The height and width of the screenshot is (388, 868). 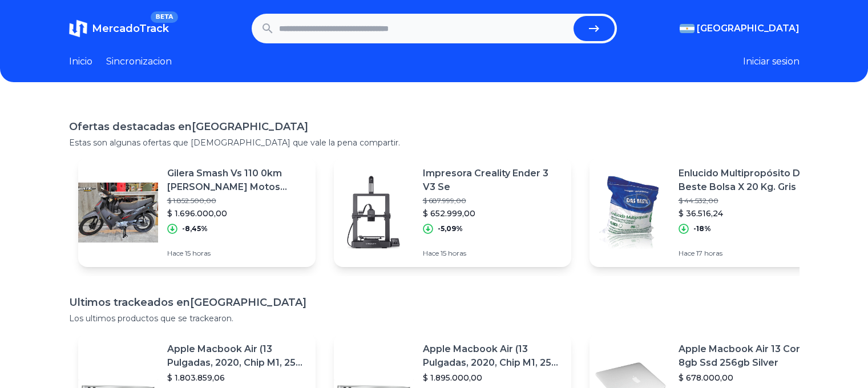 I want to click on p: -8,45%, so click(x=195, y=229).